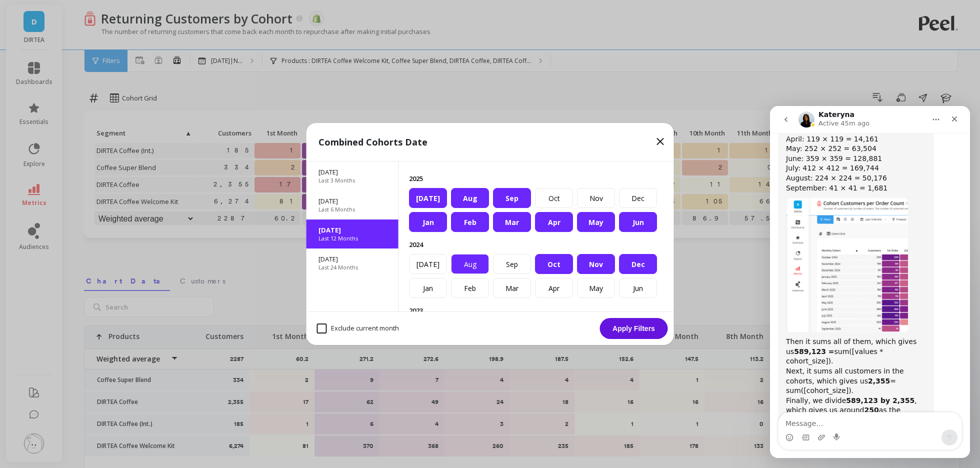  What do you see at coordinates (100, 315) in the screenshot?
I see `textarea: Message…` at bounding box center [100, 315].